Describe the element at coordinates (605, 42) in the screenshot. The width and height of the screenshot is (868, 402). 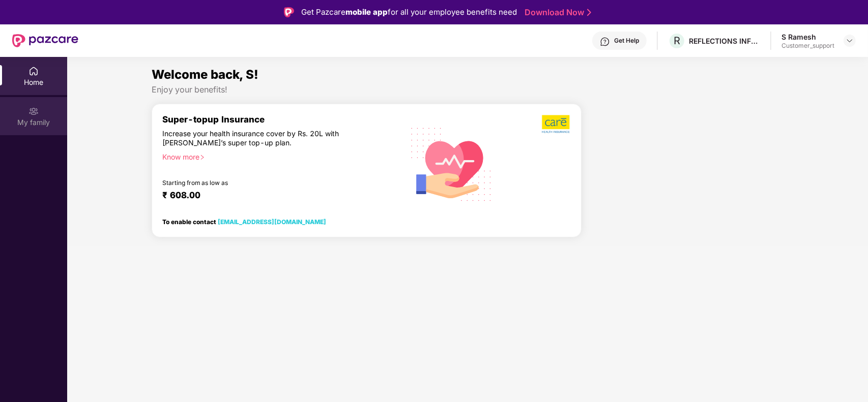
I see `img: svg+xml;base64,PHN2ZyBpZD0iSGVscC0zMngzMiIgeG1sbnM9Imh0dHA6Ly93d3cudzMub3JnLzIwMDAvc3ZnIiB3aWR0aD...` at that location.